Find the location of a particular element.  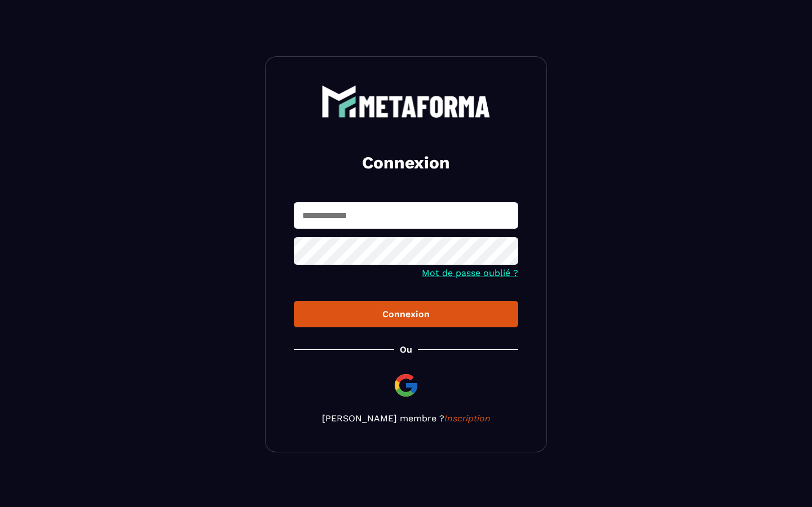

img: logo is located at coordinates (406, 101).